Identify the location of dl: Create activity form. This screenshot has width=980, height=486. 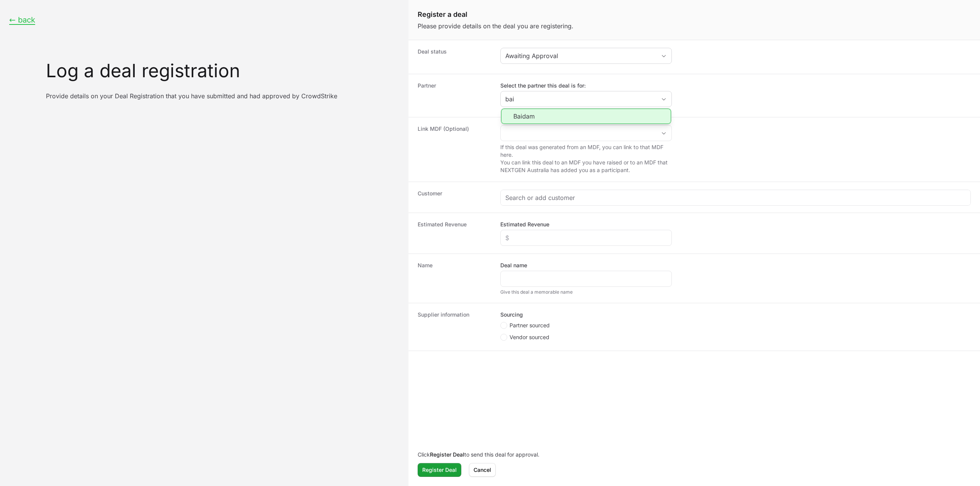
(694, 196).